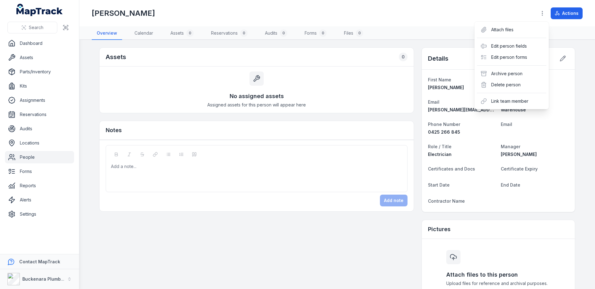 The width and height of the screenshot is (595, 289). Describe the element at coordinates (512, 57) in the screenshot. I see `div: Edit person forms` at that location.